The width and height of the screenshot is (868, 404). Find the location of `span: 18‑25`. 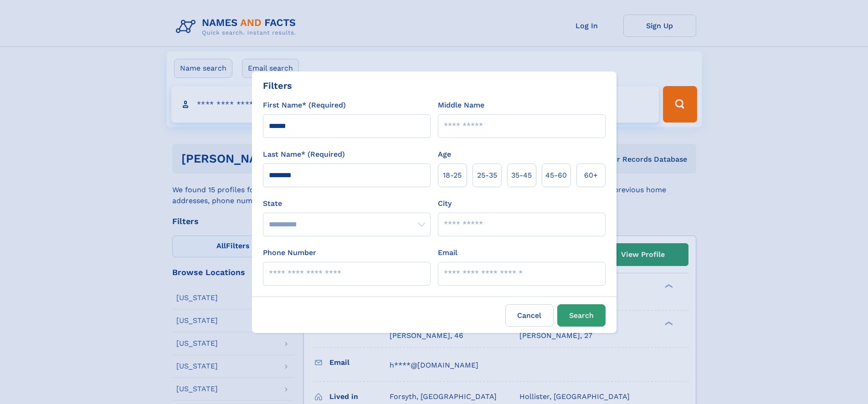

span: 18‑25 is located at coordinates (452, 175).